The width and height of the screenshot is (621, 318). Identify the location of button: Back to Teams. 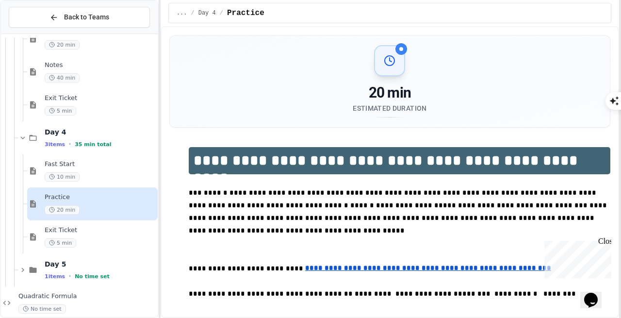
(79, 17).